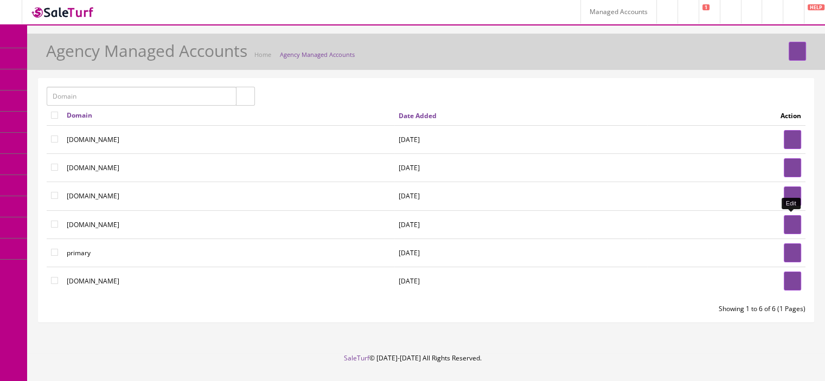 The image size is (825, 381). I want to click on div: Edit, so click(791, 203).